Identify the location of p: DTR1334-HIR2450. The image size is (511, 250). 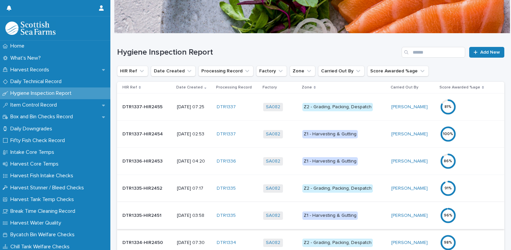
(143, 242).